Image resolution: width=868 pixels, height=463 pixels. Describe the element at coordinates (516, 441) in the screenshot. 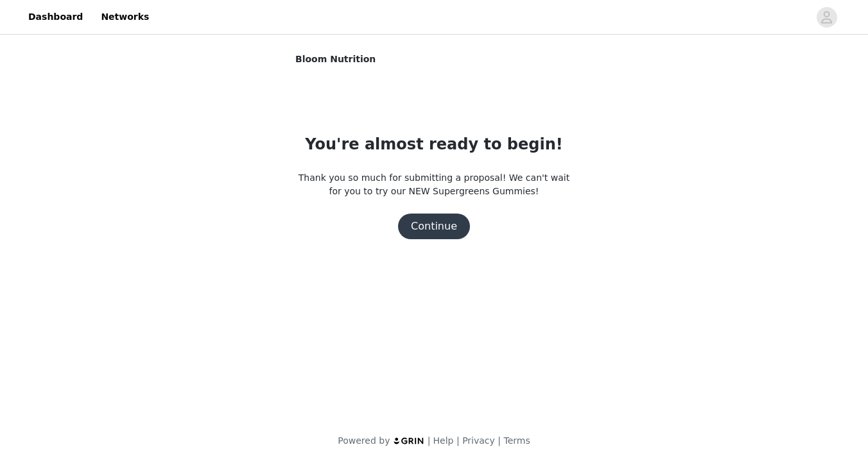

I see `a: Terms` at that location.